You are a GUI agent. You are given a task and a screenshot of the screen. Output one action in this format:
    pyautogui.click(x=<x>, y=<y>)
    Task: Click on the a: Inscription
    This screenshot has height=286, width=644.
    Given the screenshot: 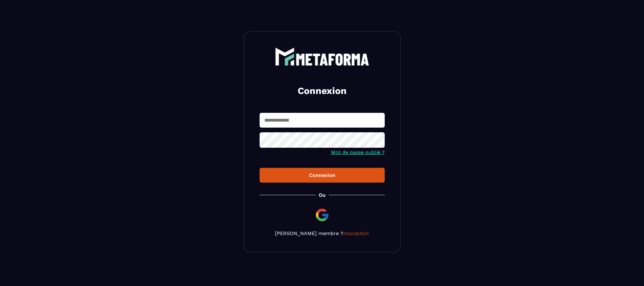 What is the action you would take?
    pyautogui.click(x=356, y=233)
    